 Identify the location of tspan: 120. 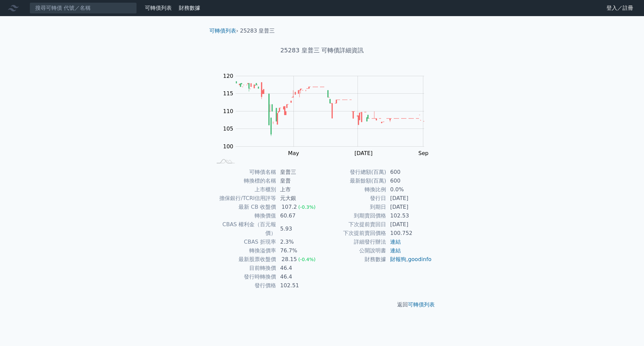
(228, 76).